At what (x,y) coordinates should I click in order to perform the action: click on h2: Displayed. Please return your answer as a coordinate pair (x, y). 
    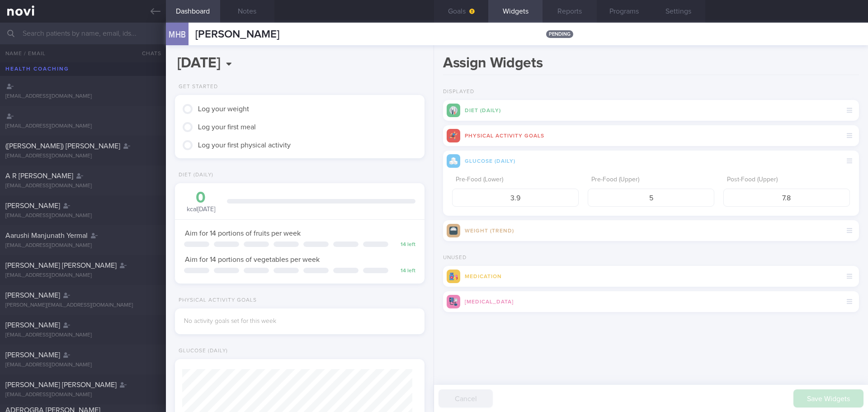
    Looking at the image, I should click on (651, 92).